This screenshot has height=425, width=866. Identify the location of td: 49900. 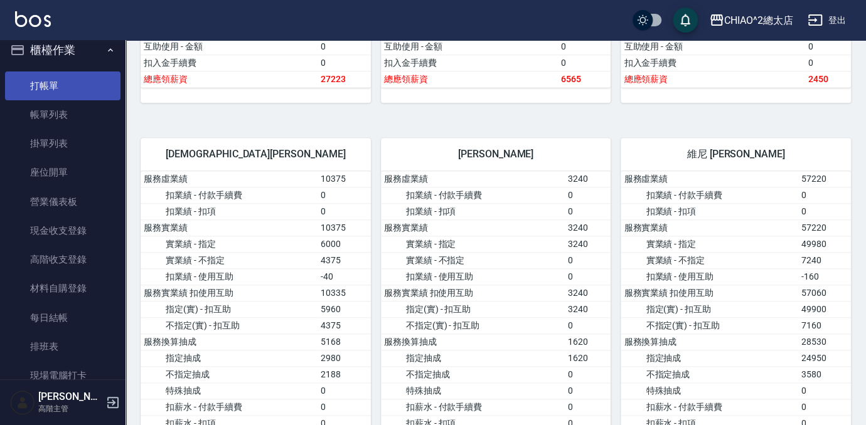
(825, 309).